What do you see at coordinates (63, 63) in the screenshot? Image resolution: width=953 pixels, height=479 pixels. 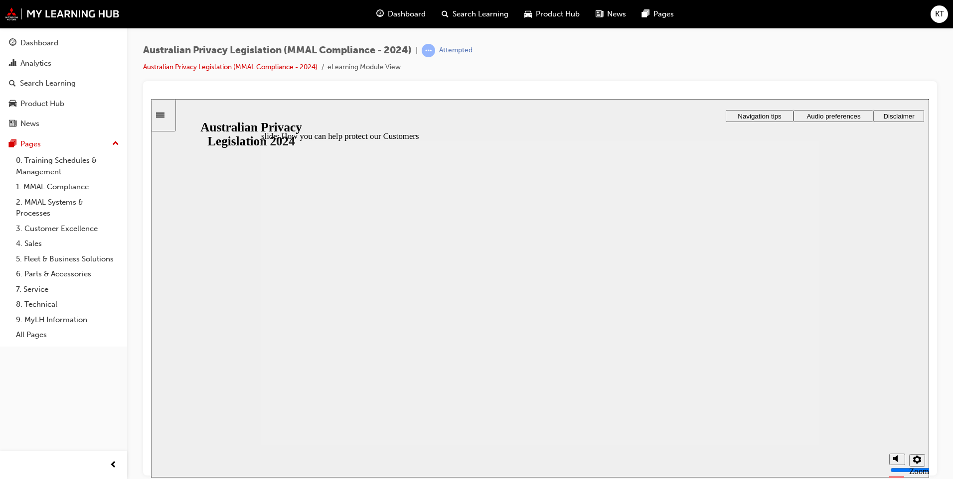 I see `a: Analytics` at bounding box center [63, 63].